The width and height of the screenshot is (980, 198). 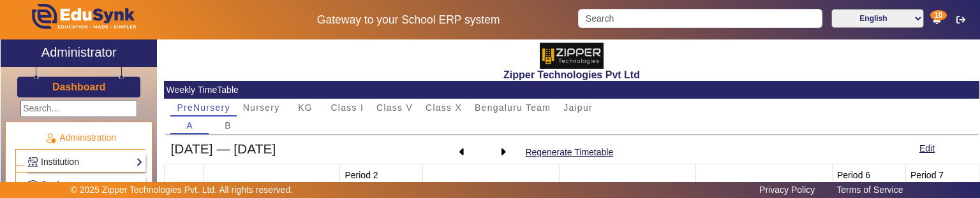 I want to click on img: Administration.png, so click(x=50, y=139).